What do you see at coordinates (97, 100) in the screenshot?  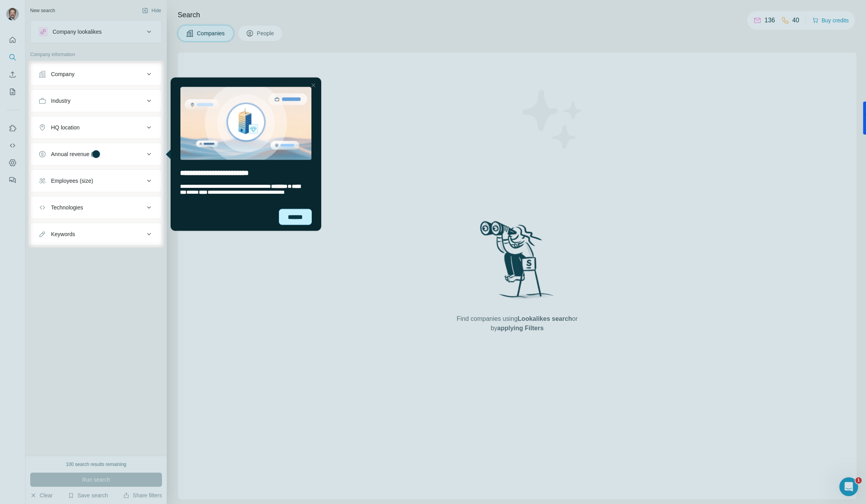 I see `button: Industry` at bounding box center [97, 100].